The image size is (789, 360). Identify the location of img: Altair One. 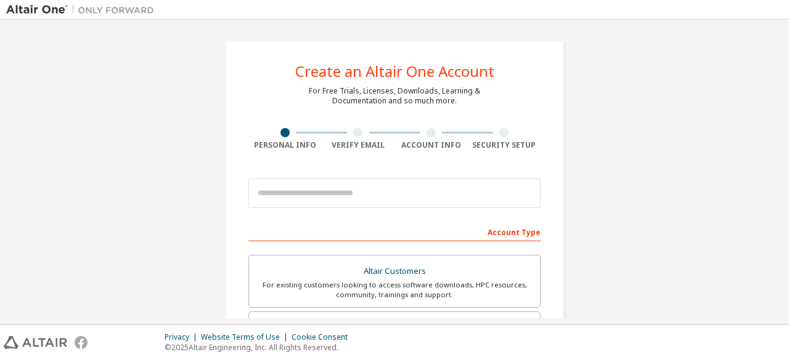
(83, 10).